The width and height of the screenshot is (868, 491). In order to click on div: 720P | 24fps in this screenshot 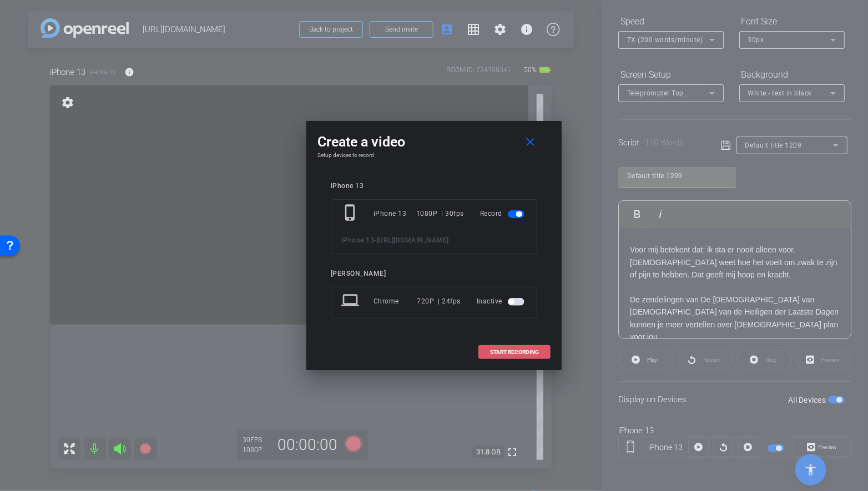, I will do `click(439, 301)`.